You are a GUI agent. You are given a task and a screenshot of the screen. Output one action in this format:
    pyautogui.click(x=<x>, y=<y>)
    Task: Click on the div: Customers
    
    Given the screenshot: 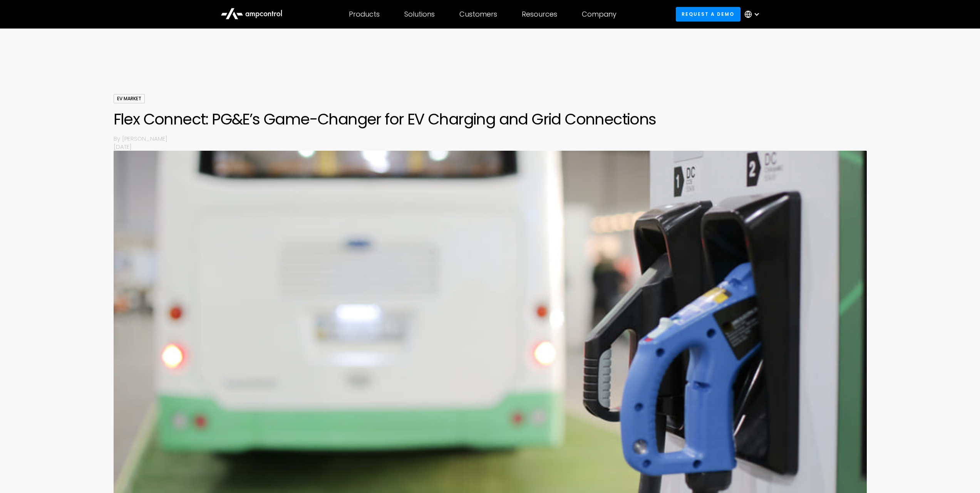 What is the action you would take?
    pyautogui.click(x=479, y=14)
    